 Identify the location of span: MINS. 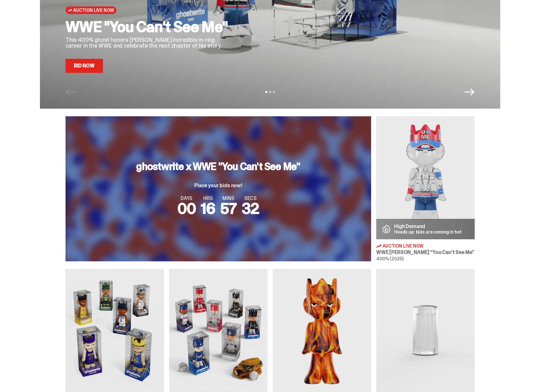
(228, 199).